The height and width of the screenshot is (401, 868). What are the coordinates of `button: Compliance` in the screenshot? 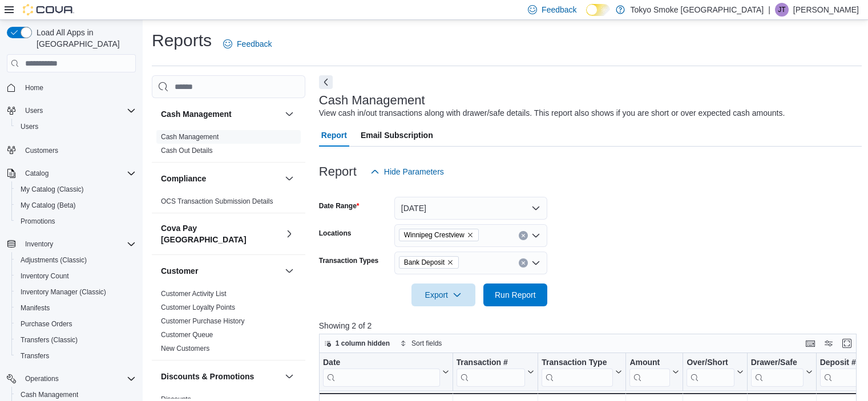 It's located at (289, 178).